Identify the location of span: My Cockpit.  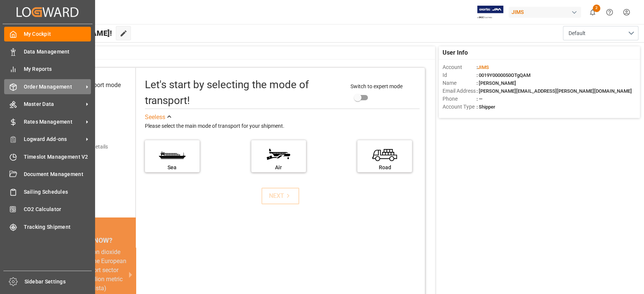
(57, 34).